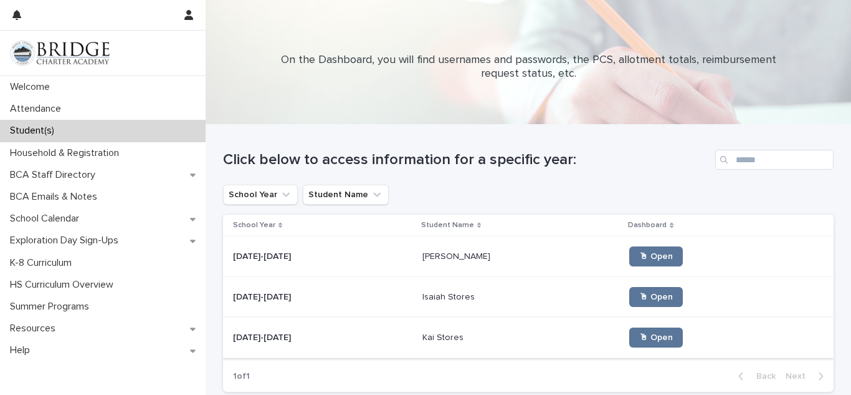 The height and width of the screenshot is (395, 851). Describe the element at coordinates (22, 350) in the screenshot. I see `p: Help` at that location.